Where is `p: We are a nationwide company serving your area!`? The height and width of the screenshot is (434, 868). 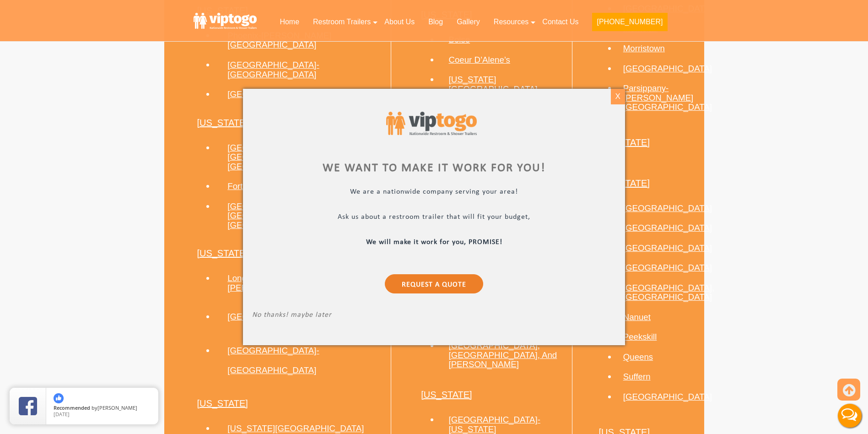
p: We are a nationwide company serving your area! is located at coordinates (434, 193).